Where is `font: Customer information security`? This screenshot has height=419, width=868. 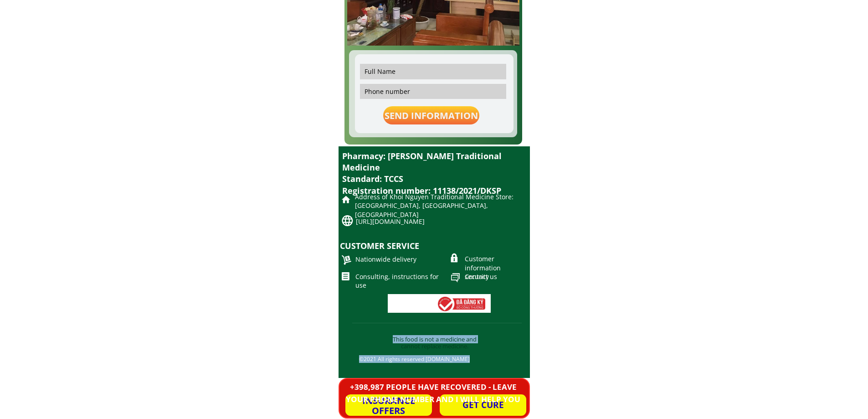 font: Customer information security is located at coordinates (482, 267).